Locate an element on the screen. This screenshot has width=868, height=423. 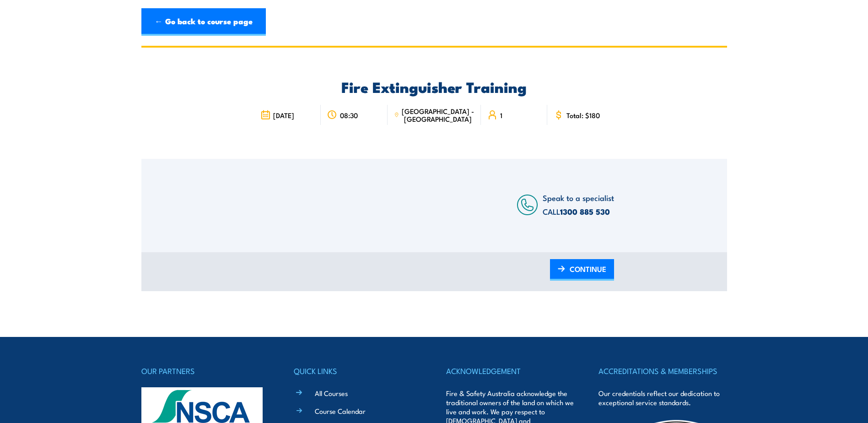
h4: QUICK LINKS is located at coordinates (358, 371).